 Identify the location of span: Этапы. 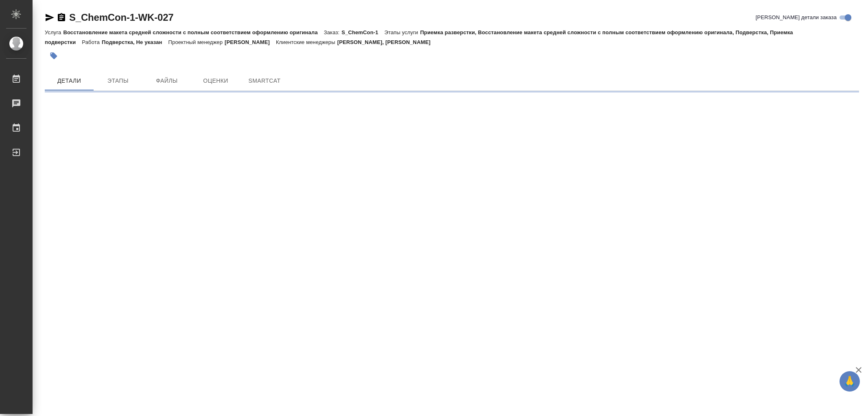
(118, 81).